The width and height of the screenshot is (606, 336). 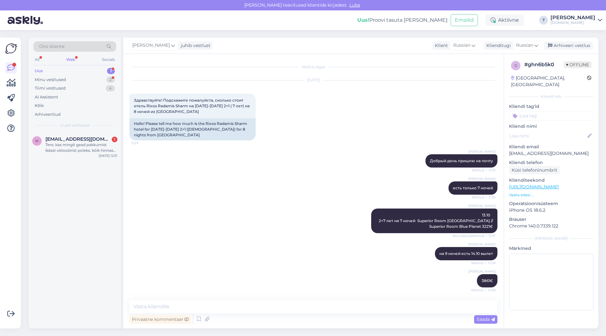 I want to click on div: juhib vestlust, so click(x=194, y=45).